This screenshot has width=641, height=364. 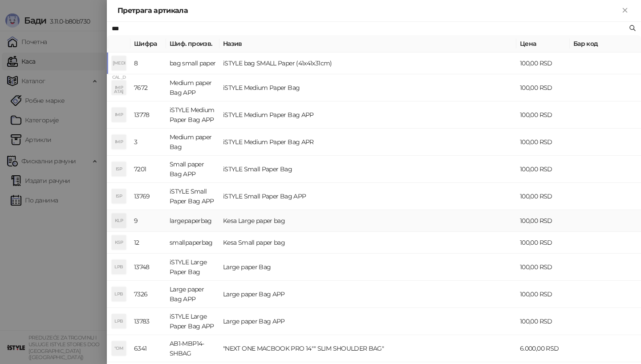 I want to click on td: "NEXT ONE MACBOOK PRO 14"" SLIM SHOULDER BAG", so click(x=368, y=348).